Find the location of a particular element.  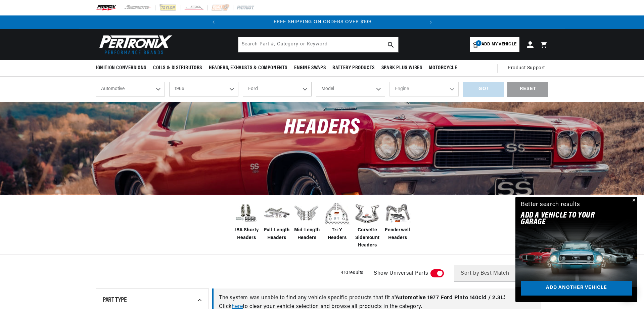

a: 3Add my vehicle is located at coordinates (494, 45).